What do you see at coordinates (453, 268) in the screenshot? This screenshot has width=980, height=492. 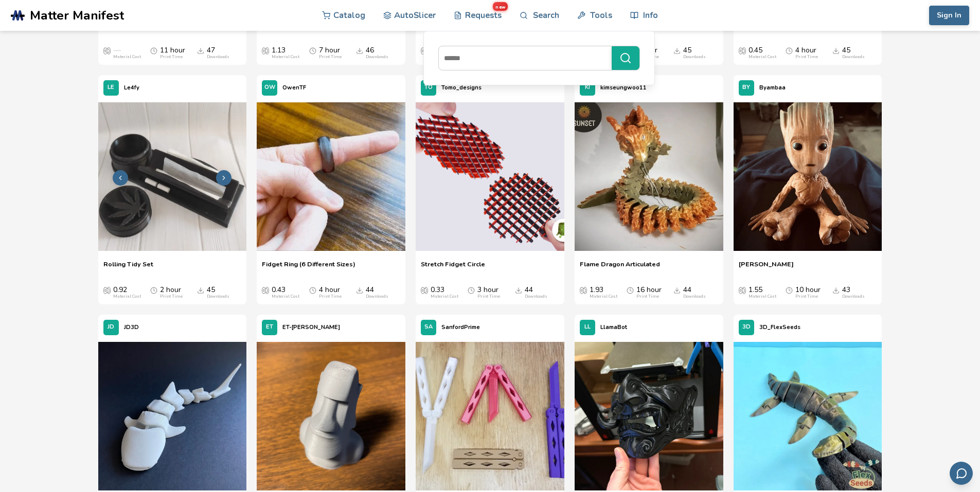 I see `span: Stretch Fidget Circle` at bounding box center [453, 268].